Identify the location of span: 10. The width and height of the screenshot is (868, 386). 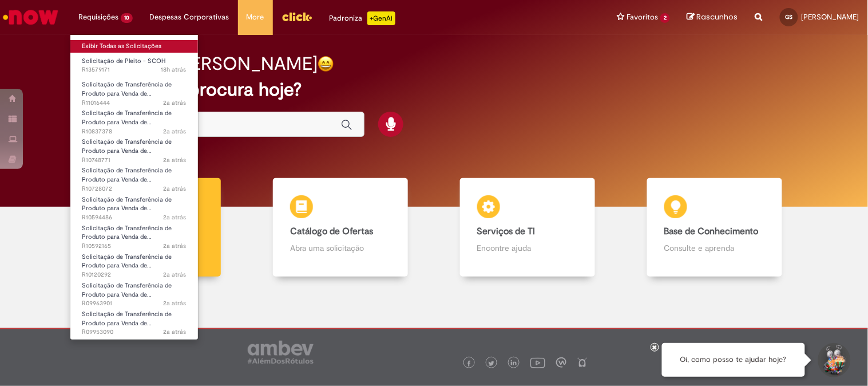
(126, 18).